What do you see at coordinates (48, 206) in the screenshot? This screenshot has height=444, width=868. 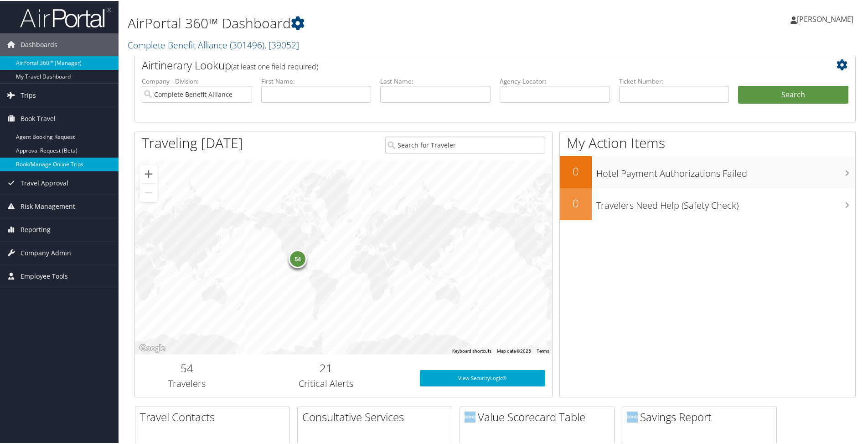 I see `span: Risk Management` at bounding box center [48, 206].